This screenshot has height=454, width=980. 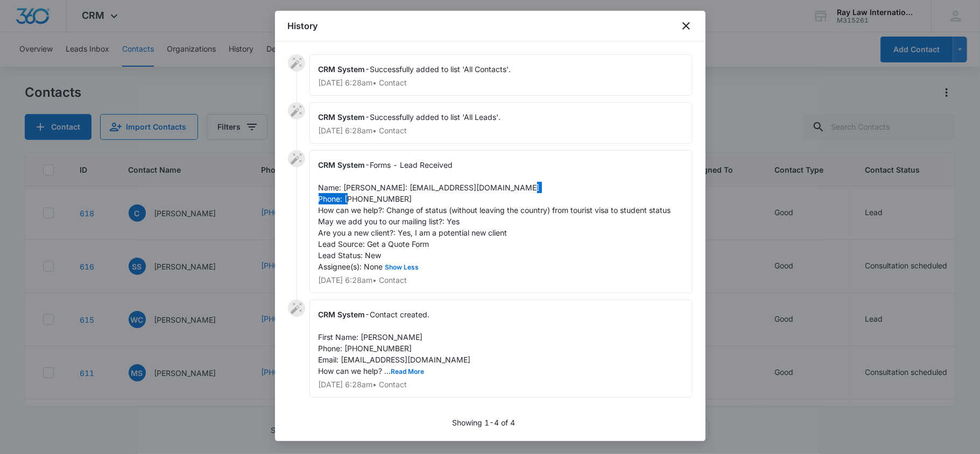 What do you see at coordinates (402, 268) in the screenshot?
I see `button: Show Less` at bounding box center [402, 268].